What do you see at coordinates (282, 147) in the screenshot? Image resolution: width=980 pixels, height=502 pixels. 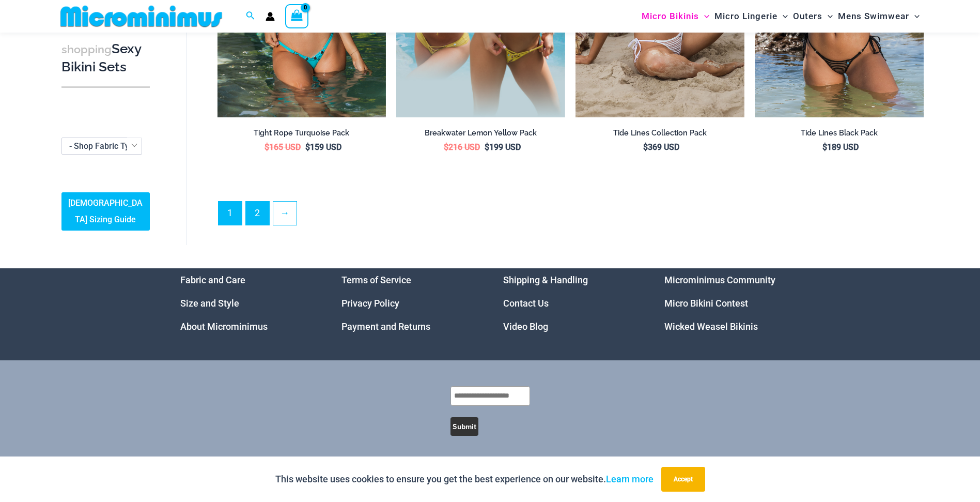 I see `bdi: 165 USD` at bounding box center [282, 147].